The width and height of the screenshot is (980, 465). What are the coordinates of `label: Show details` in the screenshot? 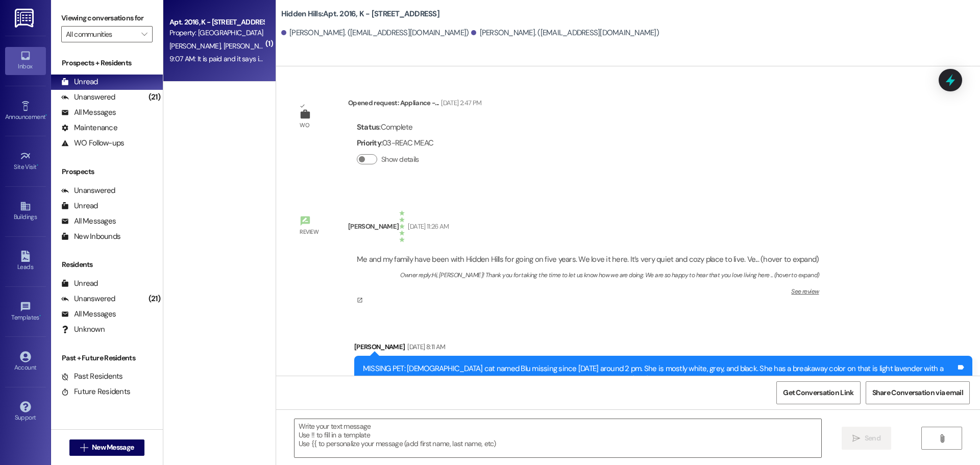 It's located at (400, 160).